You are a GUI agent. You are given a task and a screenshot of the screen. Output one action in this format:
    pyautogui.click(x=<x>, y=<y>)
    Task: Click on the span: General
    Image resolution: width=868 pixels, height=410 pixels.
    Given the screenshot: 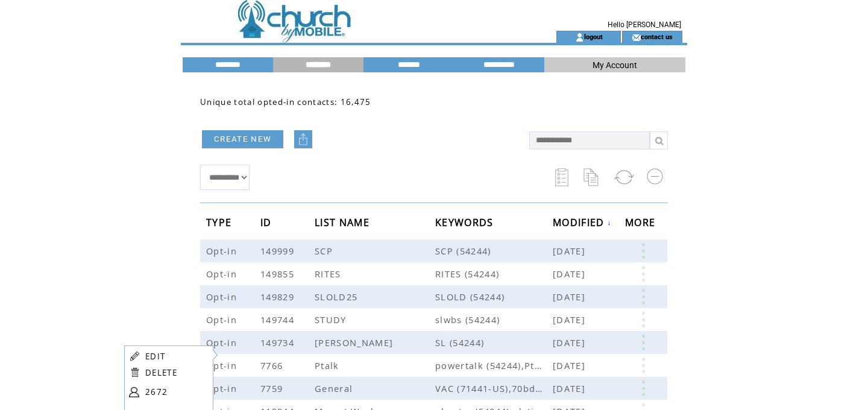 What is the action you would take?
    pyautogui.click(x=335, y=388)
    